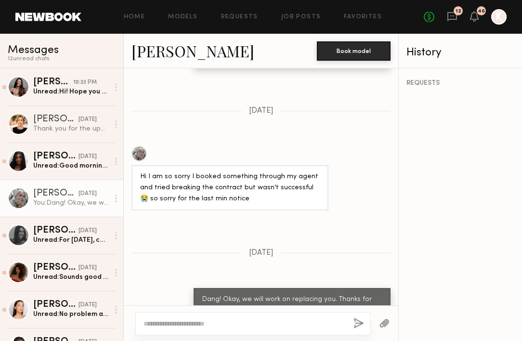  What do you see at coordinates (33, 50) in the screenshot?
I see `span: Messages` at bounding box center [33, 50].